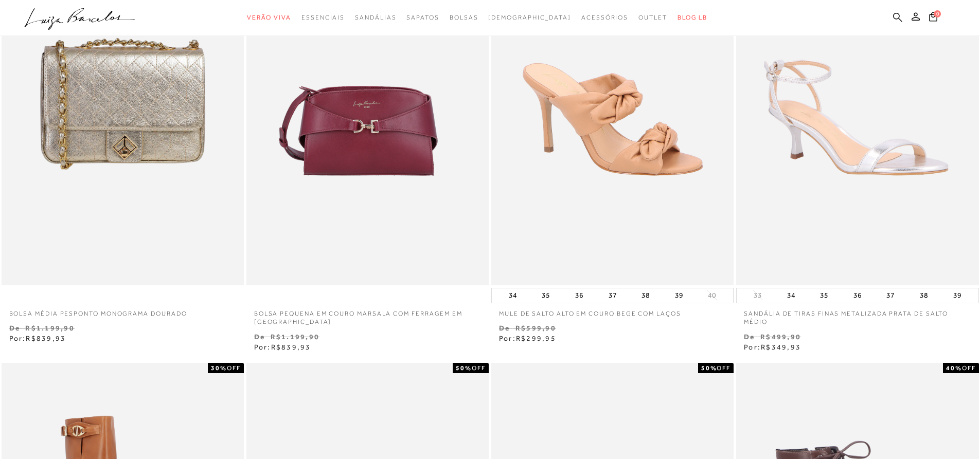 Image resolution: width=980 pixels, height=459 pixels. I want to click on span: Sandálias, so click(376, 17).